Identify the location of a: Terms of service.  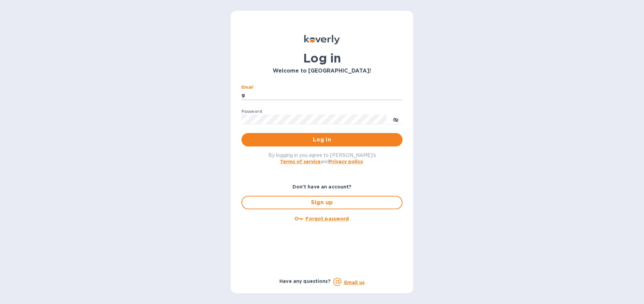
(300, 161).